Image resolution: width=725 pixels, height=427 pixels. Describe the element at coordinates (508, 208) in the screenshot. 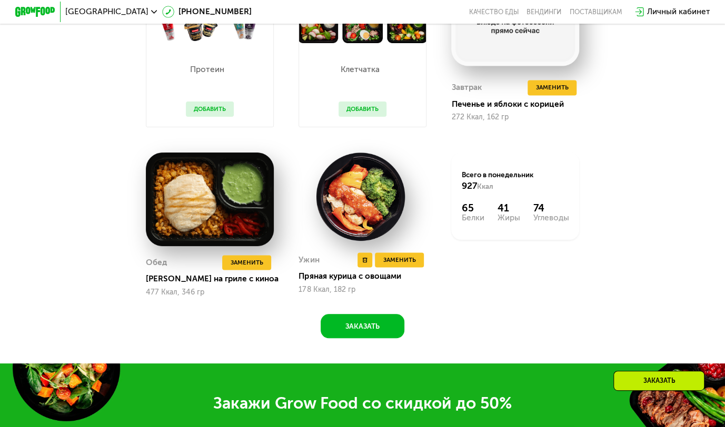

I see `div: 41` at that location.